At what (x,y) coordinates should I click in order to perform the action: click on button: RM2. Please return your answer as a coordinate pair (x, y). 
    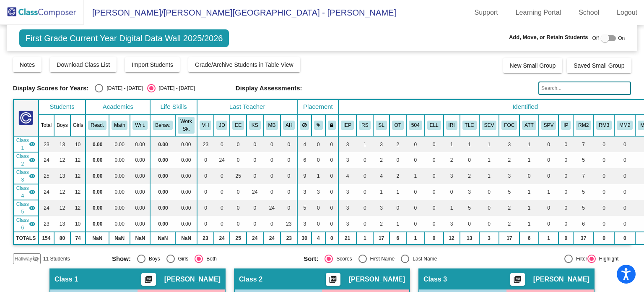
    Looking at the image, I should click on (583, 125).